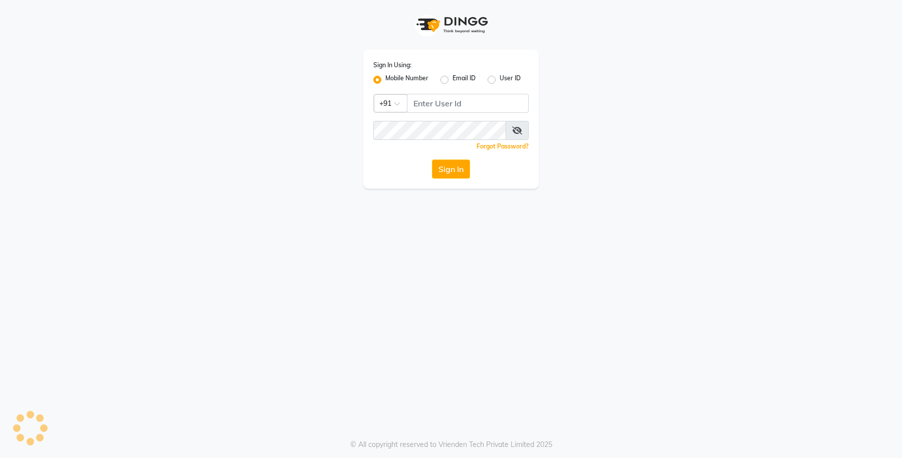 The image size is (902, 458). I want to click on label: User ID, so click(510, 80).